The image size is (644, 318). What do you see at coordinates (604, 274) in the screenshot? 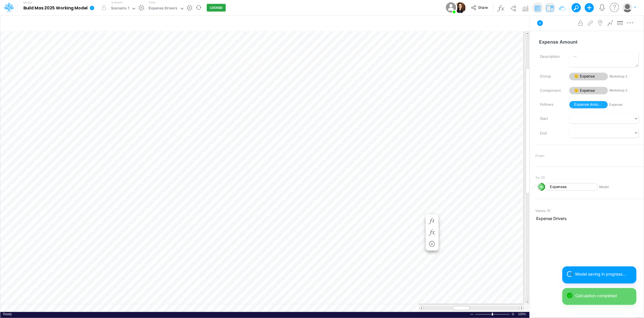
I see `div: Model saving in progress...` at bounding box center [604, 274].